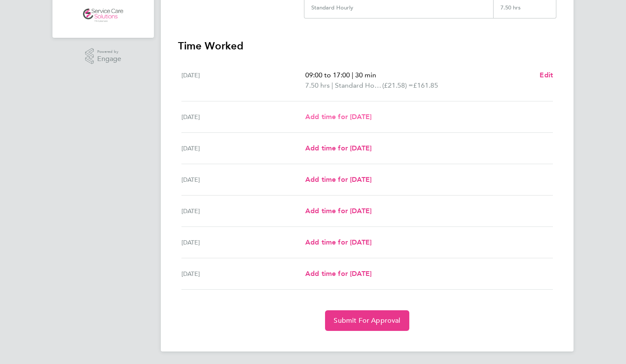 The width and height of the screenshot is (626, 364). I want to click on span: Edit, so click(546, 75).